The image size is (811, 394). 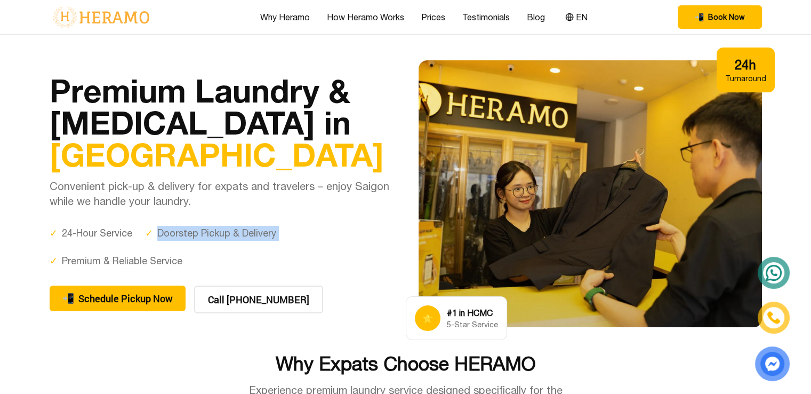 What do you see at coordinates (473, 313) in the screenshot?
I see `div: #1 in HCMC` at bounding box center [473, 313].